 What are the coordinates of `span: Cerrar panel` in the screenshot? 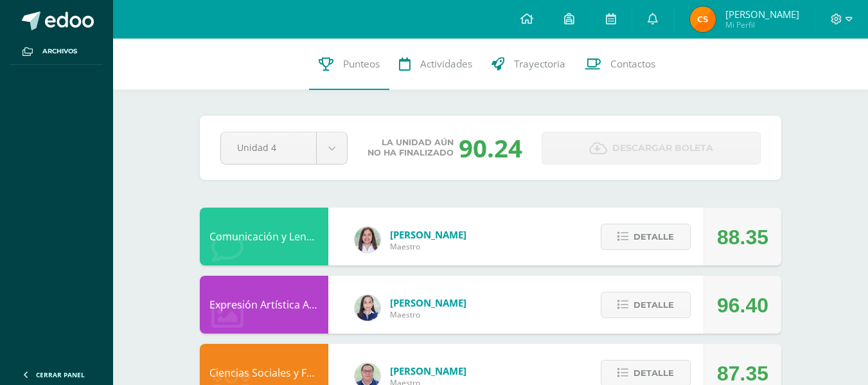 It's located at (60, 374).